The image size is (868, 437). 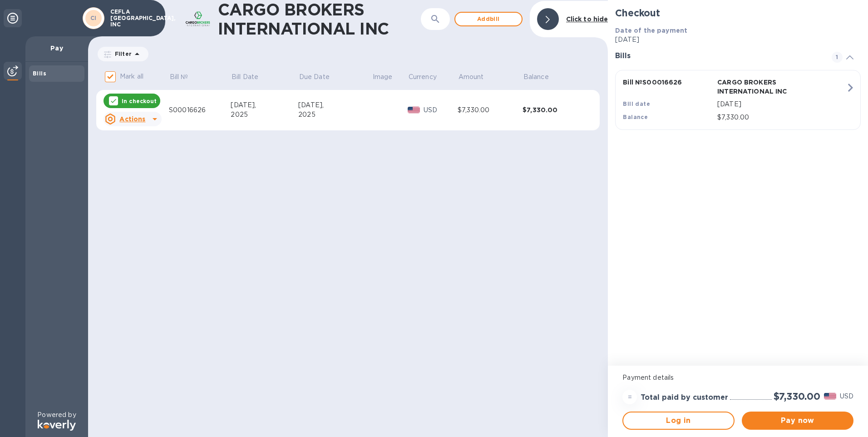 What do you see at coordinates (121, 54) in the screenshot?
I see `p: Filter` at bounding box center [121, 54].